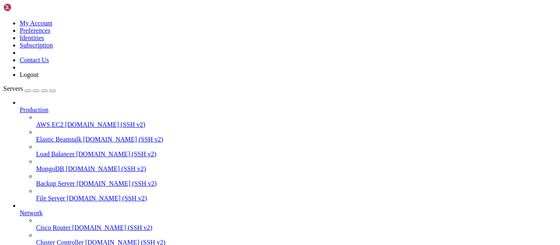 Image resolution: width=560 pixels, height=245 pixels. I want to click on img: Shellngn, so click(27, 7).